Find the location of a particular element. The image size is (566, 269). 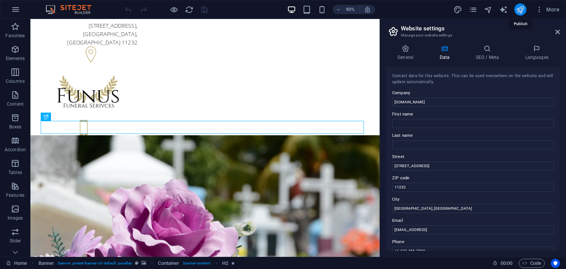

i: This element contains a background is located at coordinates (144, 263).